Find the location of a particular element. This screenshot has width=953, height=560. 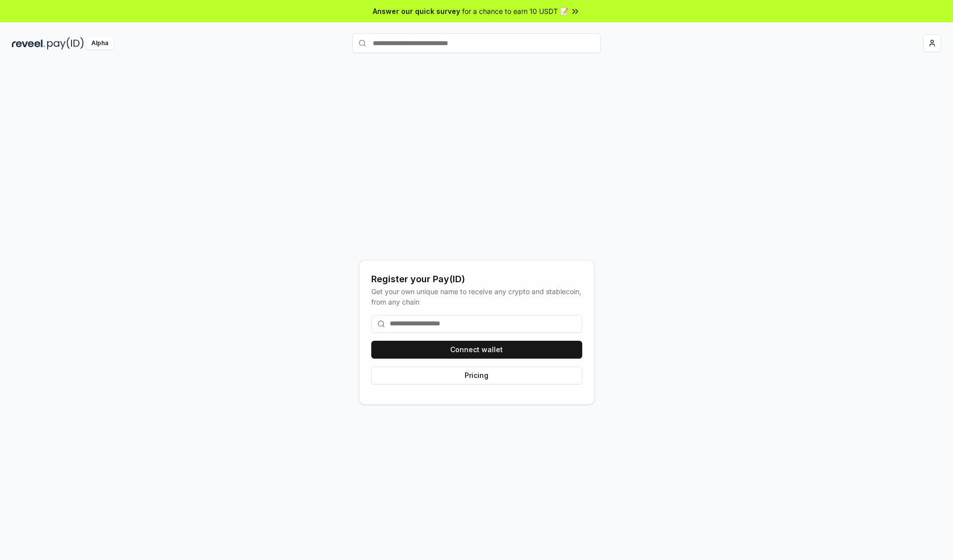

img: reveel_dark is located at coordinates (28, 43).